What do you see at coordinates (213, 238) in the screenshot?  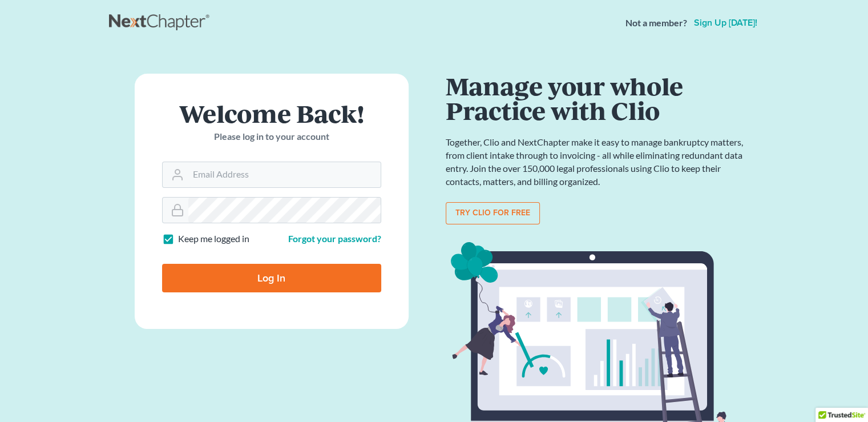 I see `label: Keep me logged in` at bounding box center [213, 238].